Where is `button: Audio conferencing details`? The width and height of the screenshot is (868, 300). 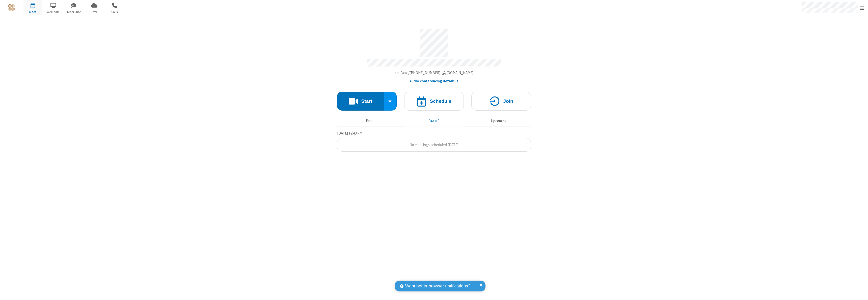 button: Audio conferencing details is located at coordinates (434, 81).